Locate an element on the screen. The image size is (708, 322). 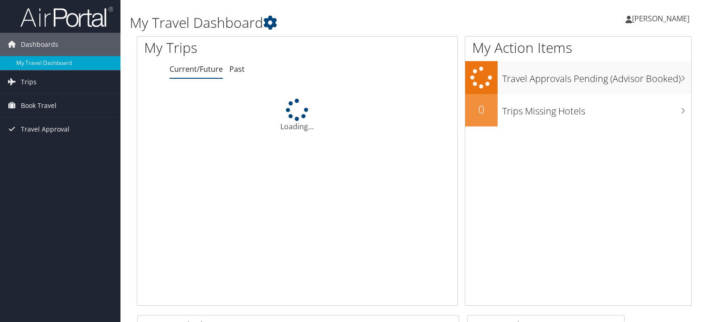
span: Book Travel is located at coordinates (38, 106).